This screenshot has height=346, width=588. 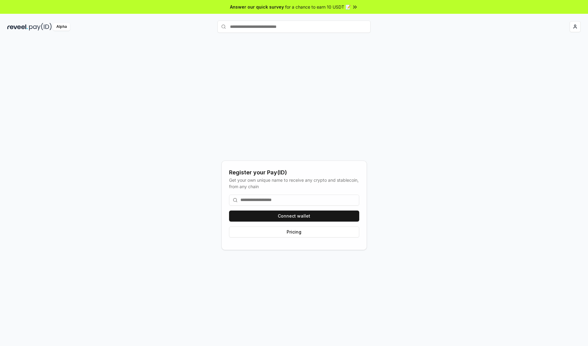 I want to click on span: Answer our quick survey, so click(x=257, y=7).